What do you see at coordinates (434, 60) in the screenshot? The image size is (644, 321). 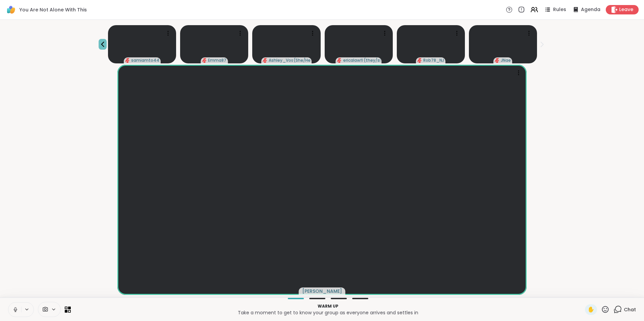 I see `span: Rob78_NJ` at bounding box center [434, 60].